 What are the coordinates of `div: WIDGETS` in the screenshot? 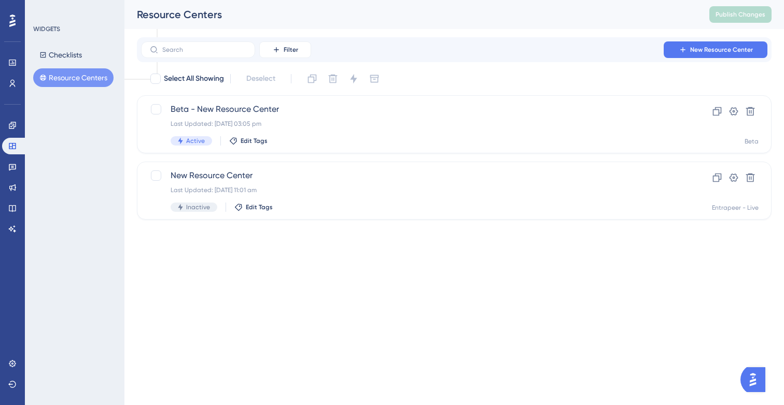 It's located at (47, 29).